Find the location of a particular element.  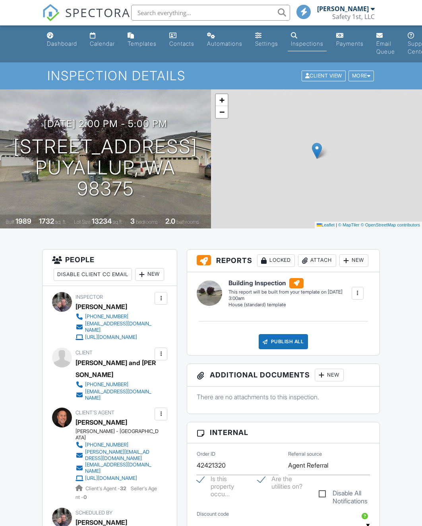

a: Leaflet is located at coordinates (325, 225).